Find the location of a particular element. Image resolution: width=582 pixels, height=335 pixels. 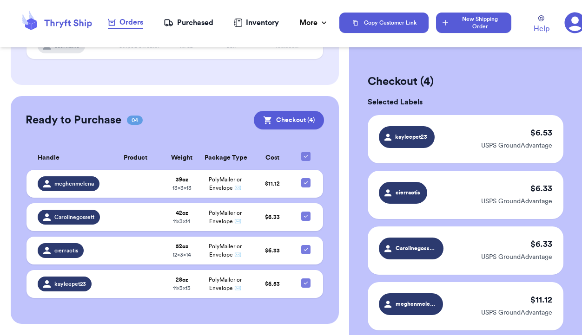

div: More is located at coordinates (314, 23).